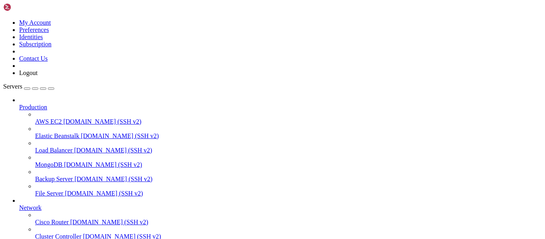 The width and height of the screenshot is (545, 239). I want to click on a: Production, so click(281, 107).